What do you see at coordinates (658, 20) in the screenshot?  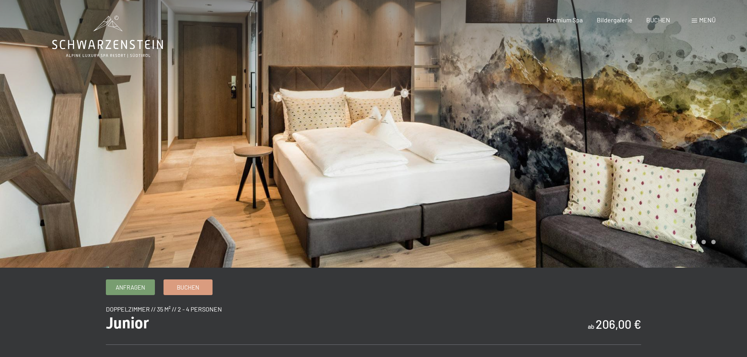 I see `span: BUCHEN` at bounding box center [658, 20].